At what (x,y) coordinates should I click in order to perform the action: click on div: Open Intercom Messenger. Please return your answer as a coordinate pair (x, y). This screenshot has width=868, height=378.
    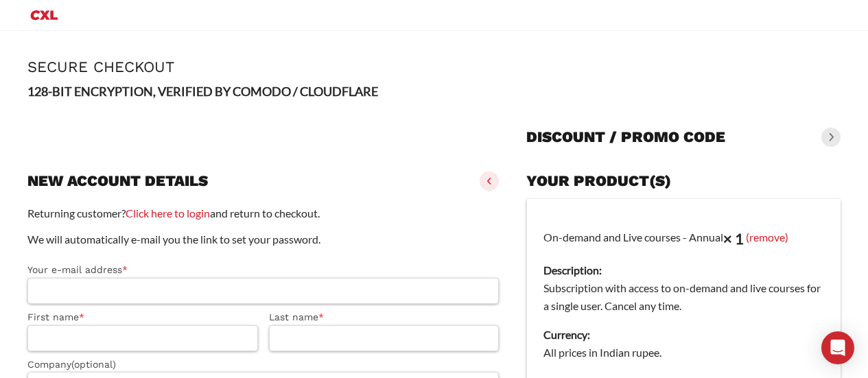
    Looking at the image, I should click on (838, 348).